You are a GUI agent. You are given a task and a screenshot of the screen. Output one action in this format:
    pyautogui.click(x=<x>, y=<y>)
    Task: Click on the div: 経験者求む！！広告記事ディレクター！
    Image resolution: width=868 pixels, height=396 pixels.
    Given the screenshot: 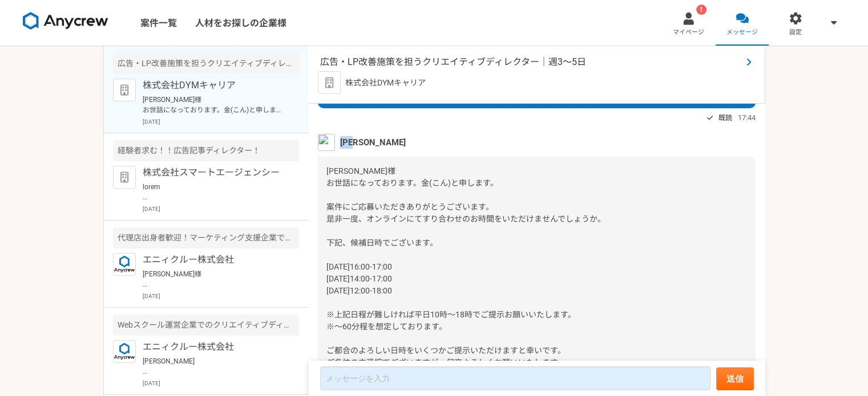 What is the action you would take?
    pyautogui.click(x=206, y=151)
    